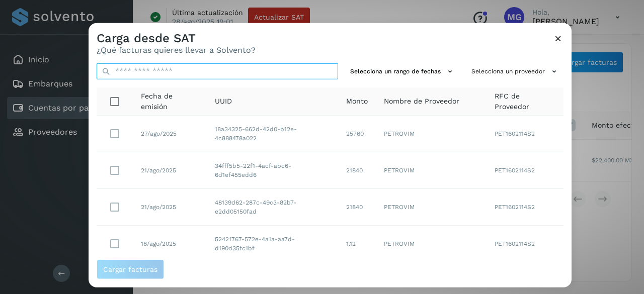 Image resolution: width=644 pixels, height=294 pixels. I want to click on td: 48139d62-287c-49c3-82b7-e2dd05150fad, so click(272, 207).